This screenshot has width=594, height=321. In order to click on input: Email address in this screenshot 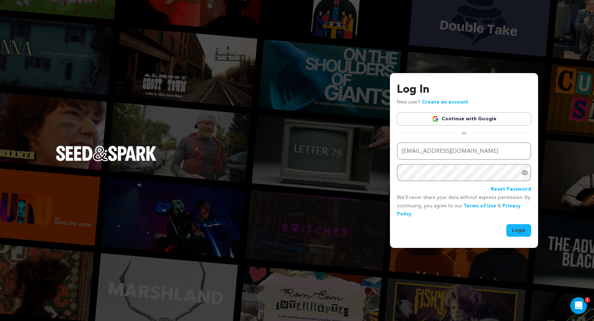, I will do `click(464, 151)`.